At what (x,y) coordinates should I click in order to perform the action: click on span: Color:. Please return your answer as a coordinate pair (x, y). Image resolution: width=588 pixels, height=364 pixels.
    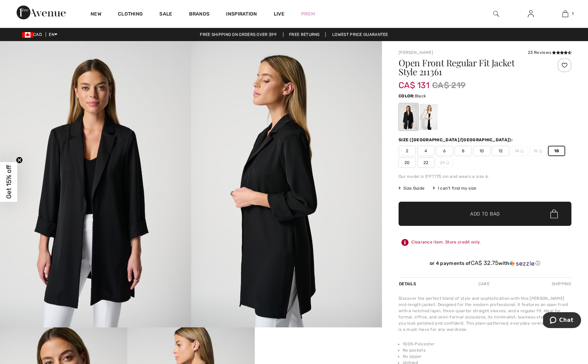
    Looking at the image, I should click on (406, 96).